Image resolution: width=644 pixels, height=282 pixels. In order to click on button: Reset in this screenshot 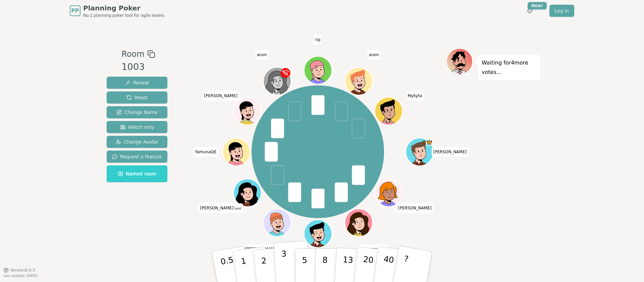, I will do `click(137, 98)`.